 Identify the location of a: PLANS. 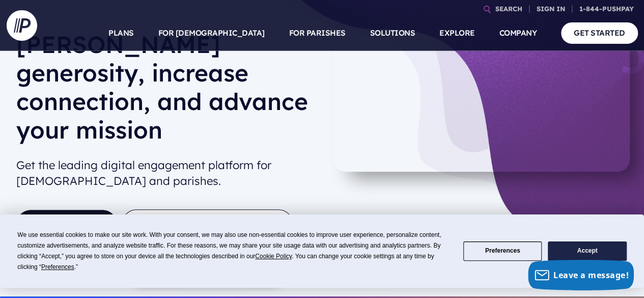
(121, 33).